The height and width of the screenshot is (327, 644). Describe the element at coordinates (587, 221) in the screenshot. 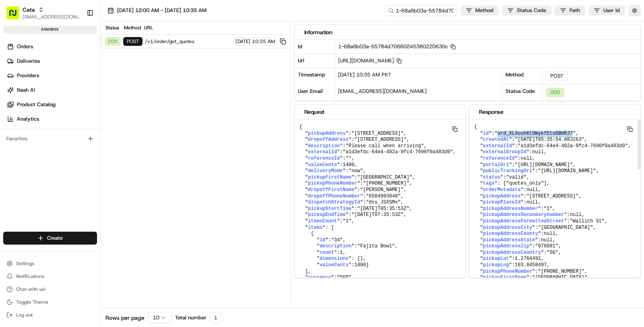

I see `span: "Wallich St"` at that location.